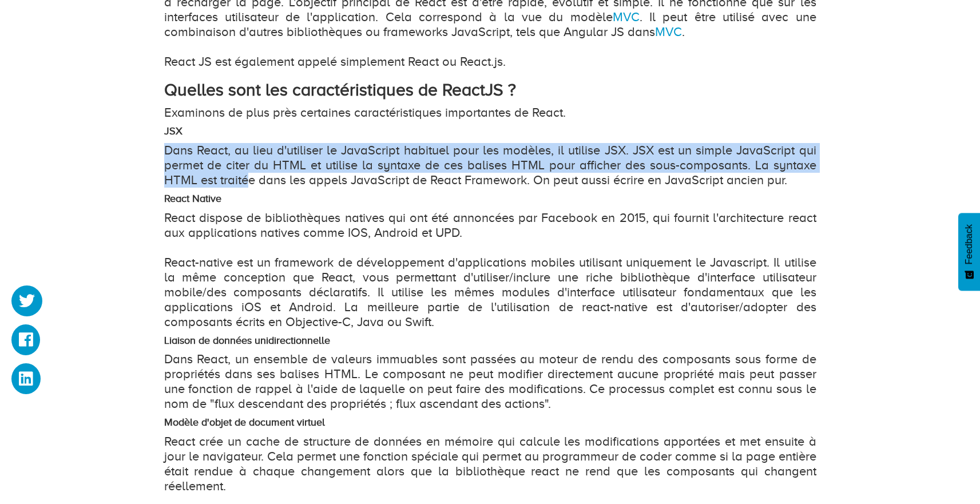  I want to click on span: Feedback, so click(970, 244).